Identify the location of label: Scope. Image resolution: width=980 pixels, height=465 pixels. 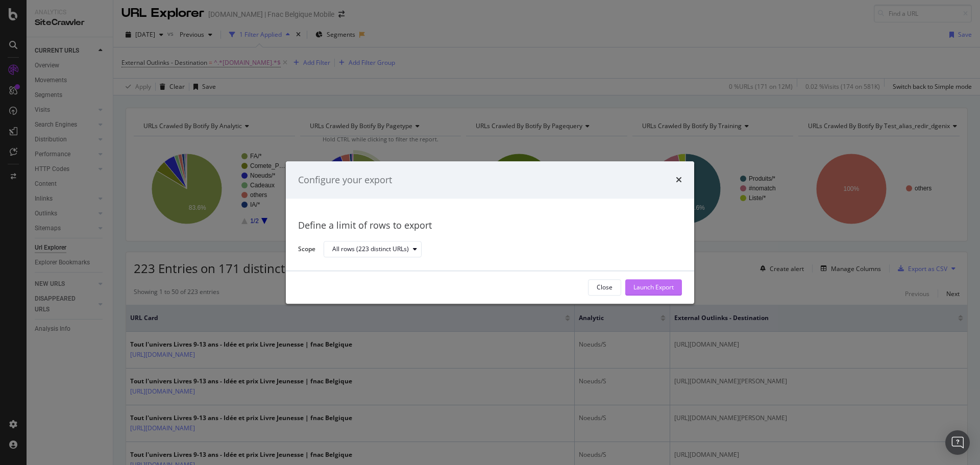
(306, 251).